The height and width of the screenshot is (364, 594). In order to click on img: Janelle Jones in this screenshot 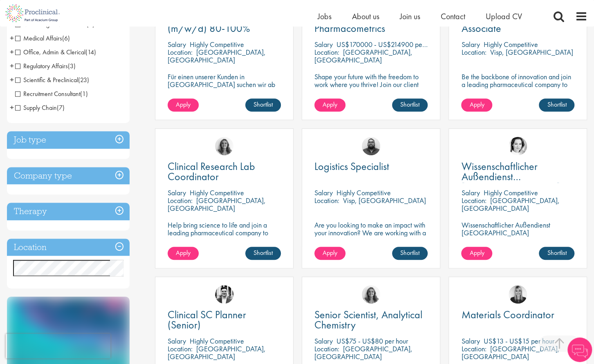, I will do `click(517, 294)`.